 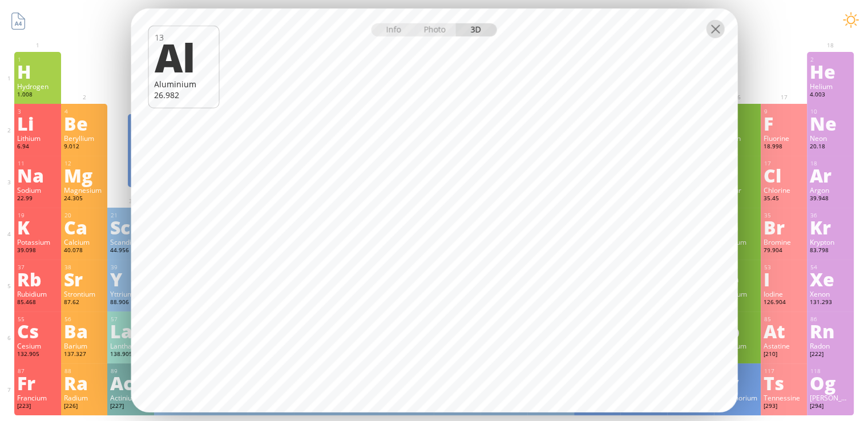 I want to click on div: 137.327, so click(x=85, y=355).